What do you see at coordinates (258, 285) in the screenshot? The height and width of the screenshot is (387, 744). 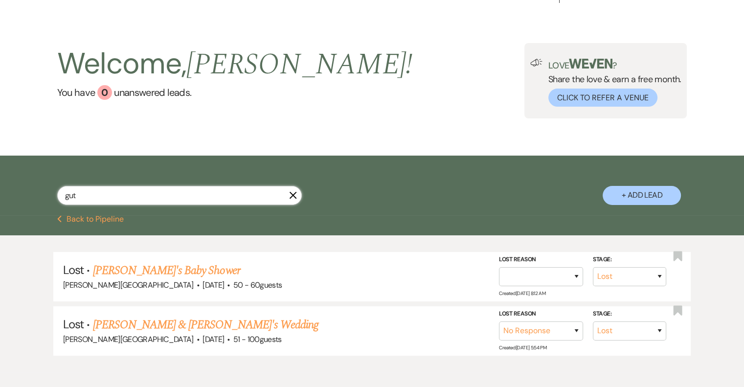 I see `span: 50 - 60 guests` at bounding box center [258, 285].